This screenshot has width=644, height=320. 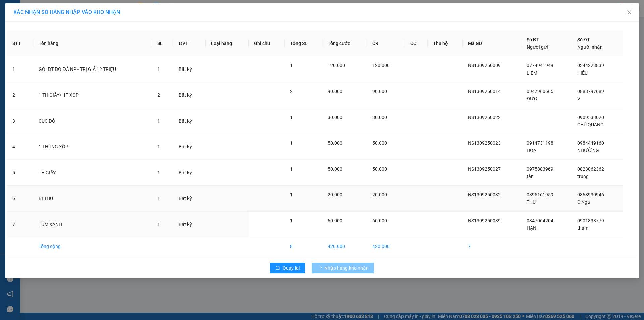 I want to click on td: TH GIẤY, so click(x=93, y=173).